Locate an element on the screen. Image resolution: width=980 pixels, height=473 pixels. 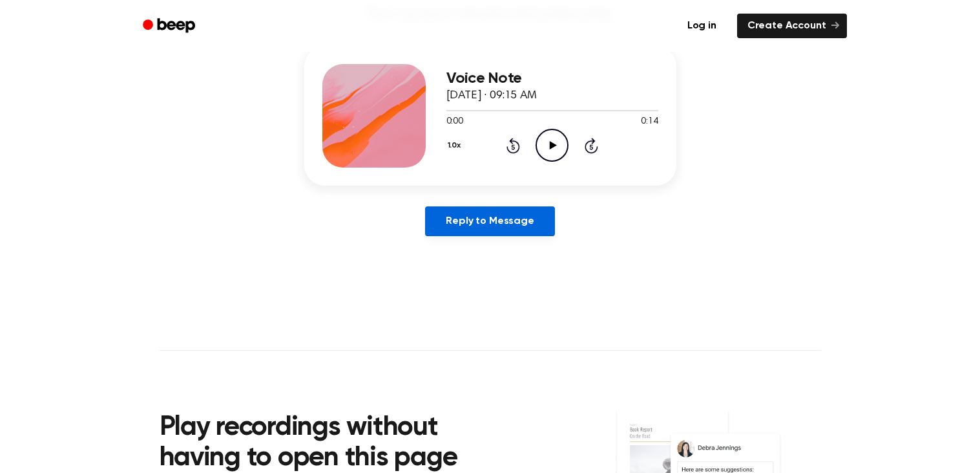
span: 0:14 is located at coordinates (650, 122).